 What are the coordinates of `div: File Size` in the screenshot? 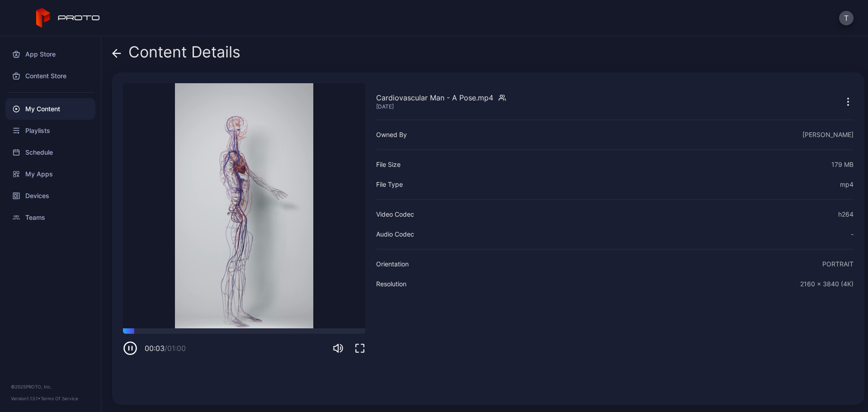 It's located at (388, 165).